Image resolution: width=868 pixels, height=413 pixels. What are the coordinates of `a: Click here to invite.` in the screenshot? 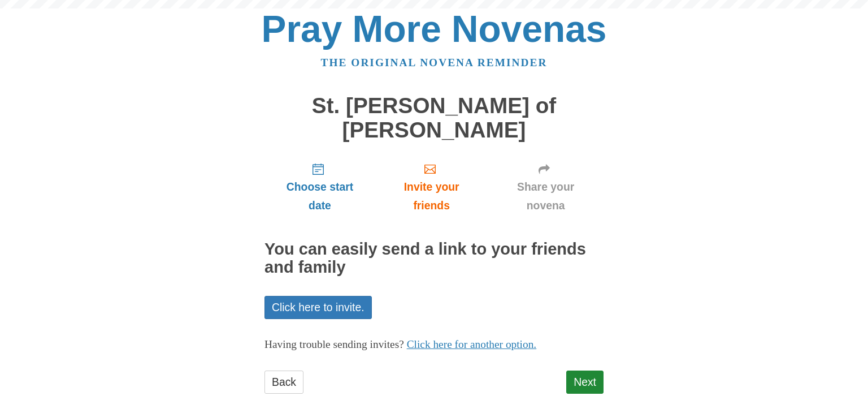 It's located at (318, 307).